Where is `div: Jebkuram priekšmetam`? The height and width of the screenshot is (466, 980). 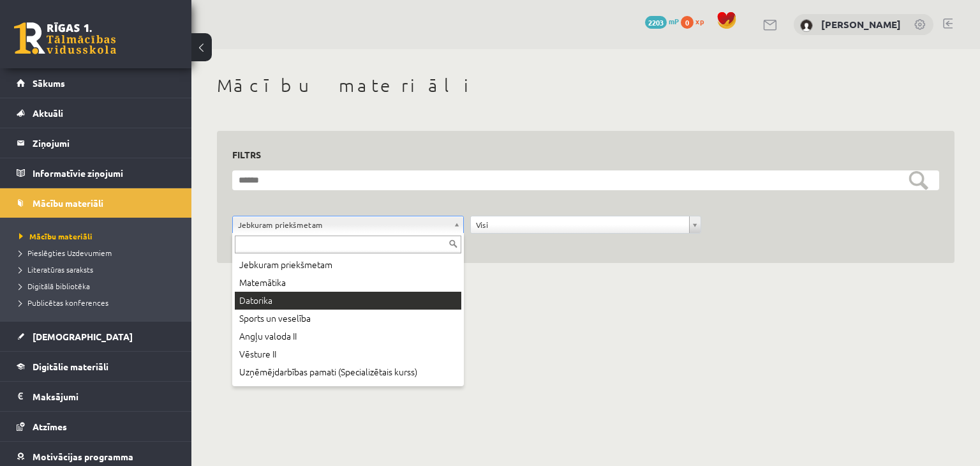
div: Jebkuram priekšmetam is located at coordinates (348, 265).